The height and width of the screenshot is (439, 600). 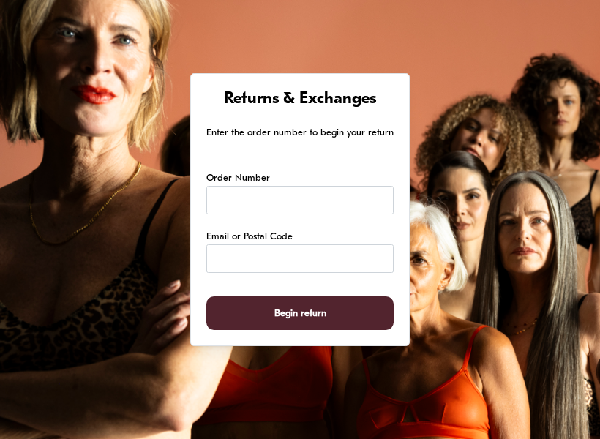 I want to click on p: Enter the order number to begin your return, so click(x=300, y=132).